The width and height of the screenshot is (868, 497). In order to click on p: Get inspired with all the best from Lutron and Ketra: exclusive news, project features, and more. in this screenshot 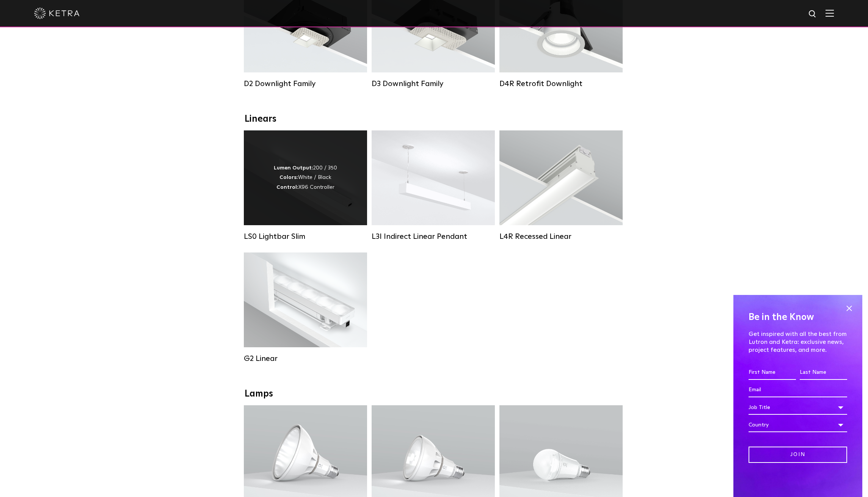, I will do `click(798, 342)`.